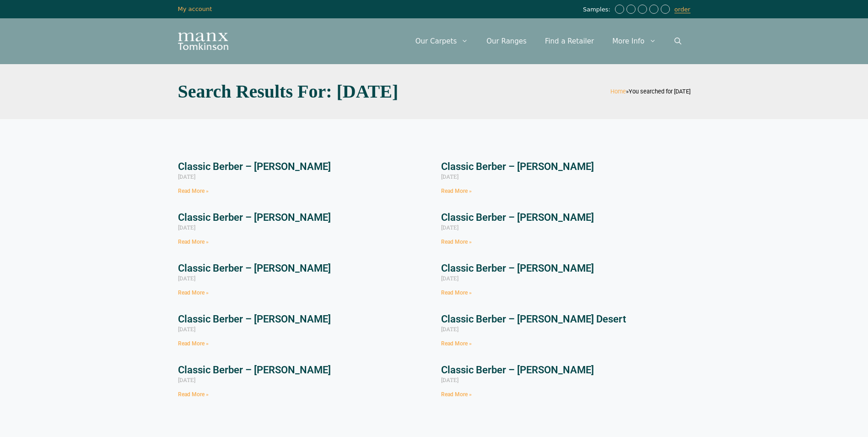 The width and height of the screenshot is (868, 437). Describe the element at coordinates (456, 344) in the screenshot. I see `a: Read more about Classic Berber – Juliet Desert` at that location.